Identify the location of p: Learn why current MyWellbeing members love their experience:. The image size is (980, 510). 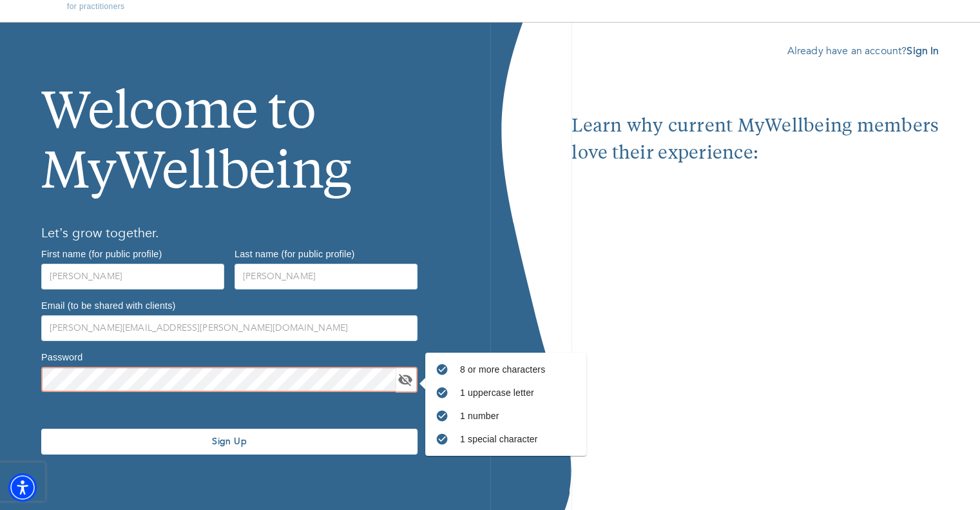
(755, 140).